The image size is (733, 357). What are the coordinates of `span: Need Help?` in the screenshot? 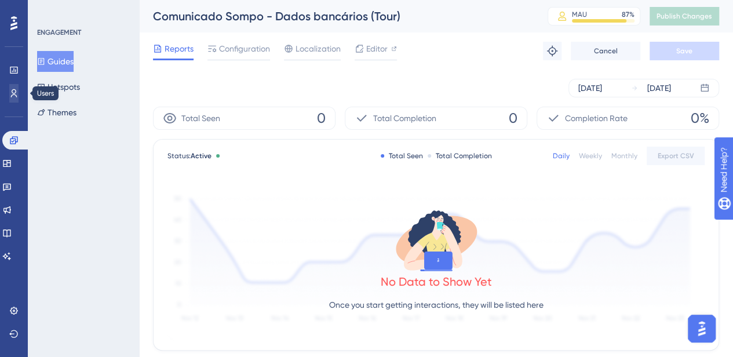 It's located at (50, 10).